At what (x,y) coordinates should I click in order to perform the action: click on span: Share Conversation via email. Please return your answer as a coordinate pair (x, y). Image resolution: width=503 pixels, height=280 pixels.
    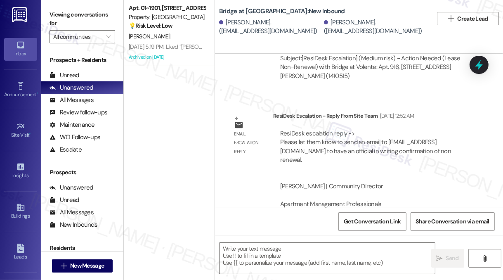
    Looking at the image, I should click on (453, 221).